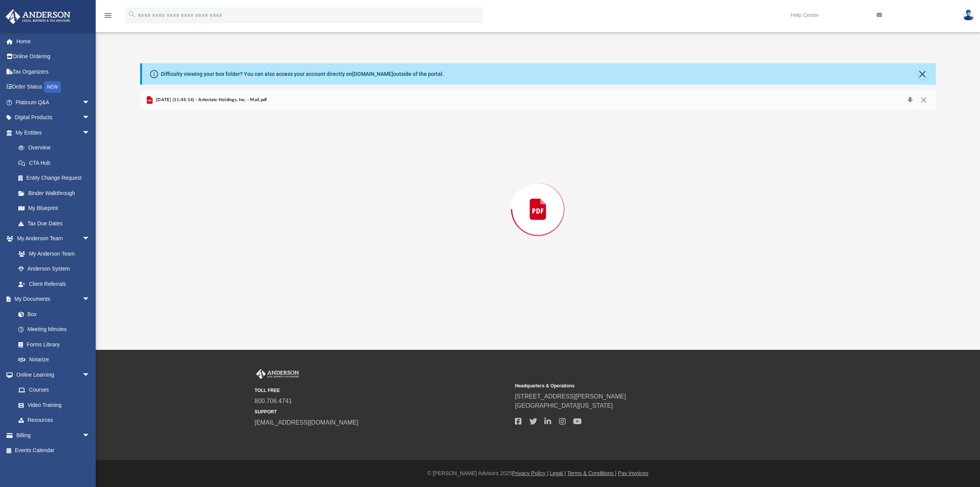 This screenshot has height=487, width=980. Describe the element at coordinates (530, 473) in the screenshot. I see `a: Privacy Policy |` at that location.